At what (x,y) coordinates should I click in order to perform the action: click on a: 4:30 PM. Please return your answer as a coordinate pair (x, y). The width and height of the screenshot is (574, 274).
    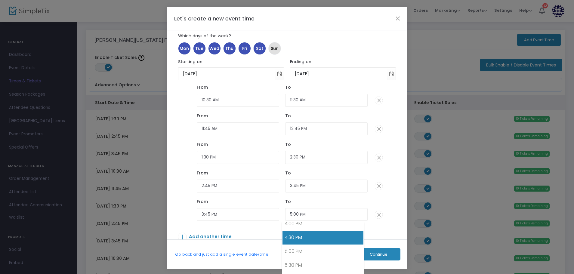
    Looking at the image, I should click on (323, 238).